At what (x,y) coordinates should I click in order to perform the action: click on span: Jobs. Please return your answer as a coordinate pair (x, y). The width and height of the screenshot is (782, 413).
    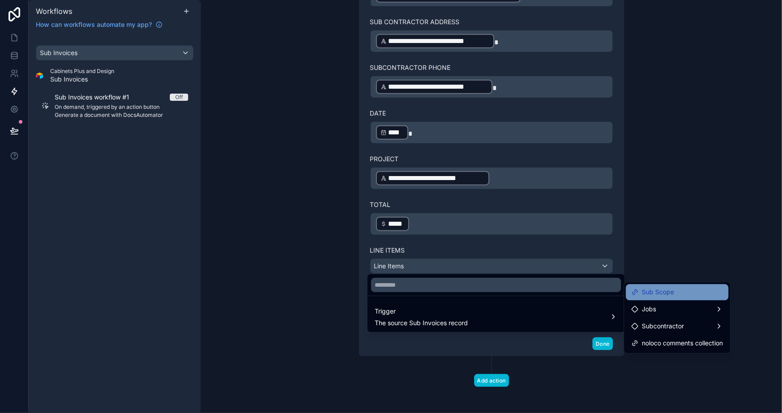
    Looking at the image, I should click on (649, 309).